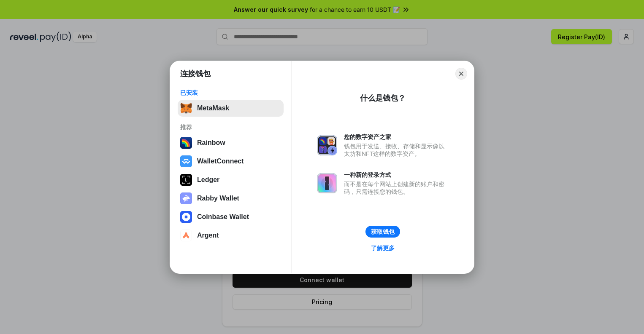  Describe the element at coordinates (186, 143) in the screenshot. I see `img: svg+xml,%3Csvg%20width%3D%22120%22%20height%3D%22120%22%20viewBox%3D%220%200%20120%20120%22%20fil...` at that location.